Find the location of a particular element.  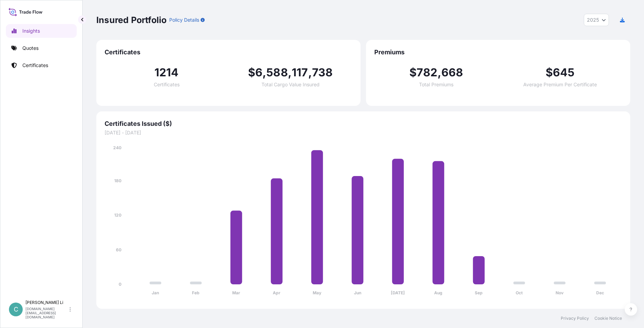

tspan: Jan is located at coordinates (155, 293).